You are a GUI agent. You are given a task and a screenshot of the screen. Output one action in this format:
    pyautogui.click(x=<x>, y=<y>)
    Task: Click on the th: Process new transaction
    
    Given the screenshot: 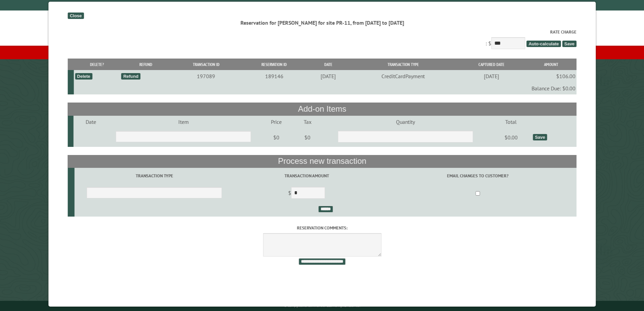 What is the action you would take?
    pyautogui.click(x=322, y=161)
    